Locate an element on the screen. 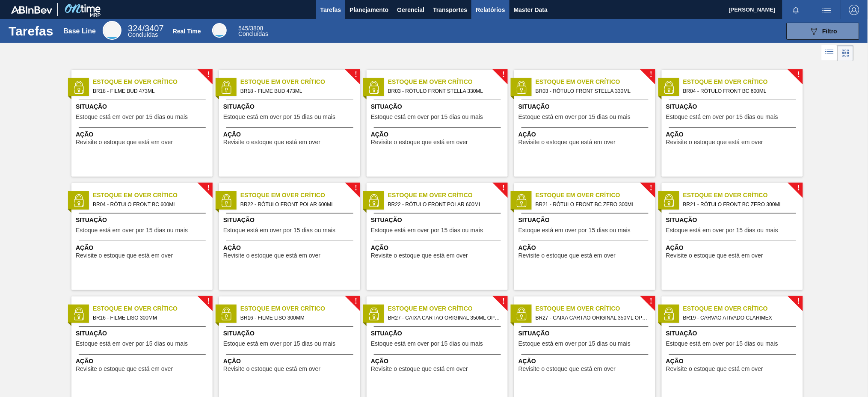  span: Tarefas is located at coordinates (331, 10).